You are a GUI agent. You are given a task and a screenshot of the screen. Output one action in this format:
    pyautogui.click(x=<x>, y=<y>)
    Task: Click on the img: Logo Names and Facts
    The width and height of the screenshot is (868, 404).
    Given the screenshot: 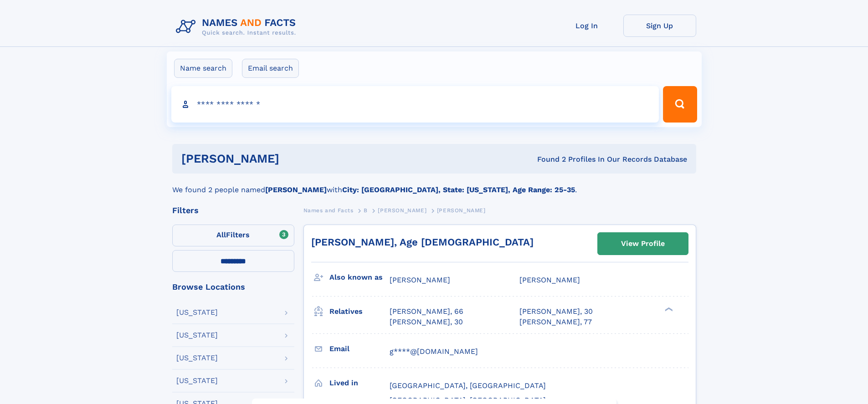 What is the action you would take?
    pyautogui.click(x=238, y=27)
    